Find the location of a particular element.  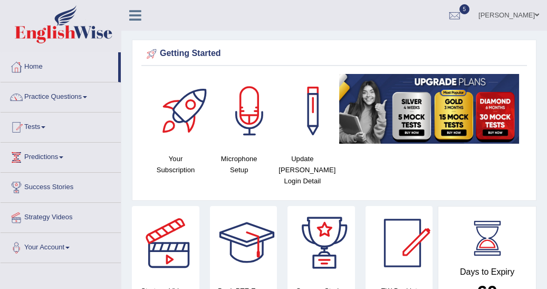

h4: Microphone Setup is located at coordinates (239, 164).